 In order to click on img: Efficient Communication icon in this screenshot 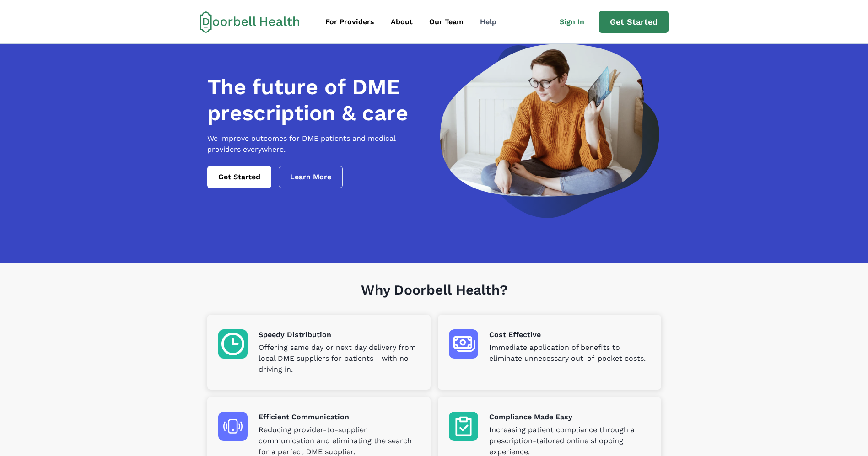, I will do `click(232, 427)`.